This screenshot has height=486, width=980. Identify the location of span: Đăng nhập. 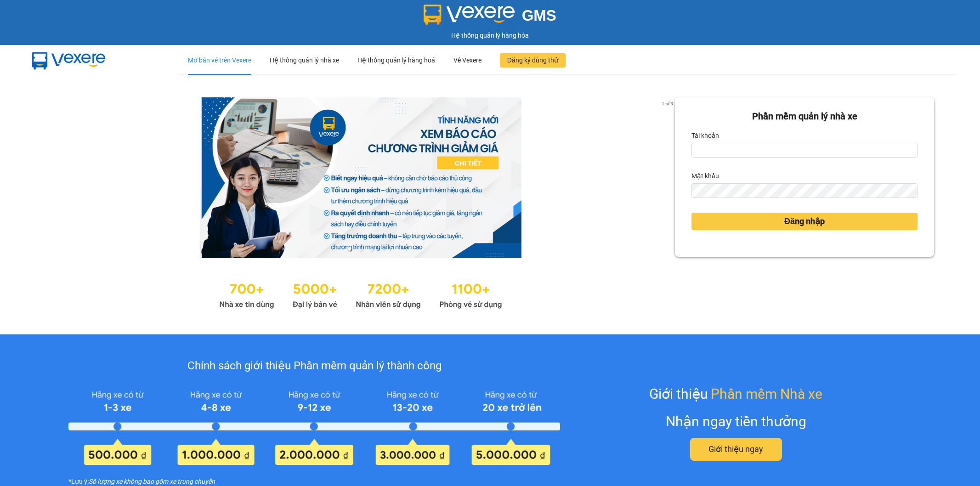
(805, 222).